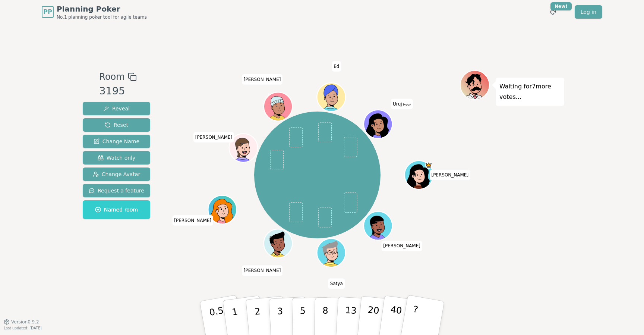  I want to click on p: Waiting for 7 more votes..., so click(530, 92).